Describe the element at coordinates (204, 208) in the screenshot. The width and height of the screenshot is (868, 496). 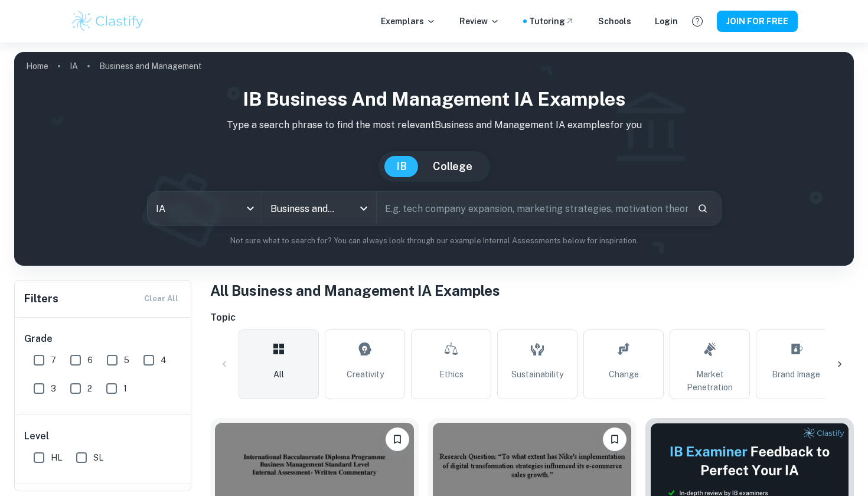
I see `div: IA` at that location.